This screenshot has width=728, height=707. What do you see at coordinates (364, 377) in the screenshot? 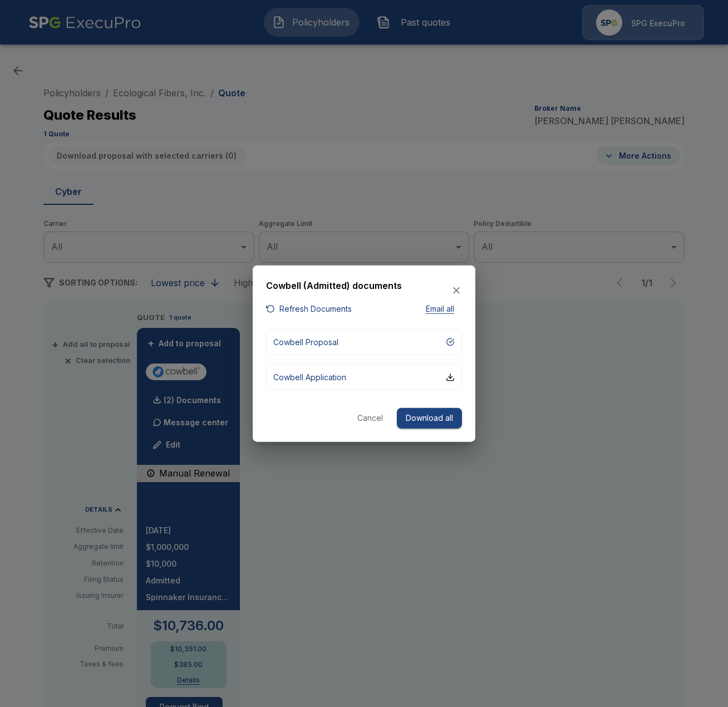
I see `button: Cowbell Application` at bounding box center [364, 377].